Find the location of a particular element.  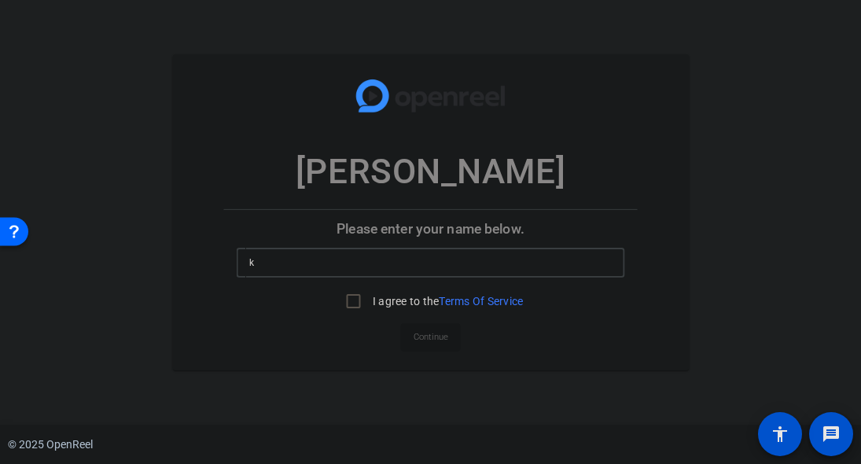

div: © 2025 OpenReel is located at coordinates (50, 444).